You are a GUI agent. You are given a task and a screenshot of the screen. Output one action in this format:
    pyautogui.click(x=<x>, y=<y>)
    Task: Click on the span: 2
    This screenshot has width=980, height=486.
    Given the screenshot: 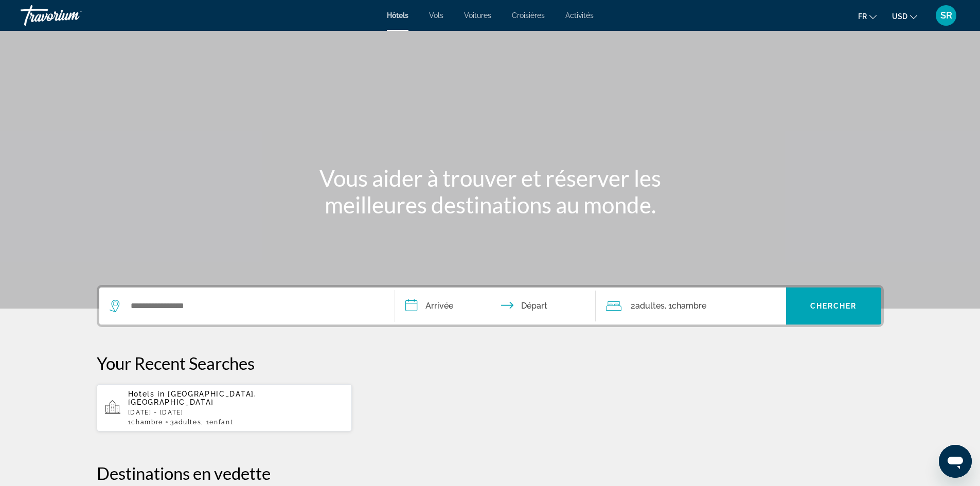 What is the action you would take?
    pyautogui.click(x=647, y=306)
    